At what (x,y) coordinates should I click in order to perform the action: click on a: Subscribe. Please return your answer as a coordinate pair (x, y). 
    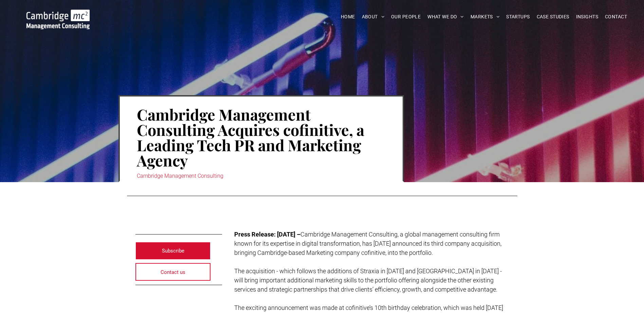
    Looking at the image, I should click on (173, 251).